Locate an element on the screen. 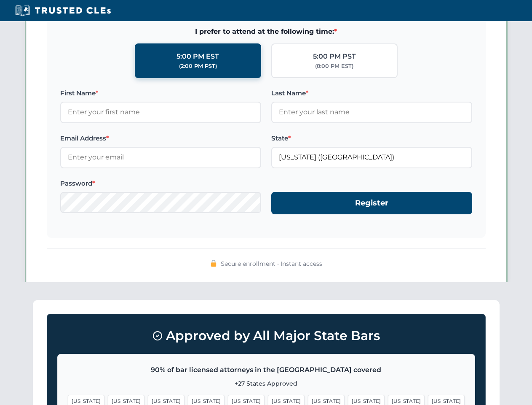  span: Secure enrollment • Instant access is located at coordinates (271, 264).